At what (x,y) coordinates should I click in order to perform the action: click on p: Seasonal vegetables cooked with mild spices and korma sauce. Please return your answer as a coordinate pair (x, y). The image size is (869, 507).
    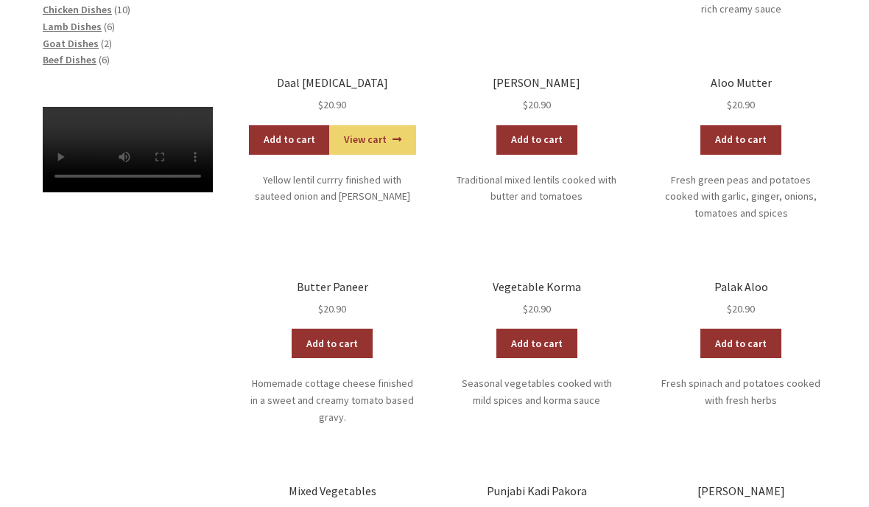
    Looking at the image, I should click on (536, 392).